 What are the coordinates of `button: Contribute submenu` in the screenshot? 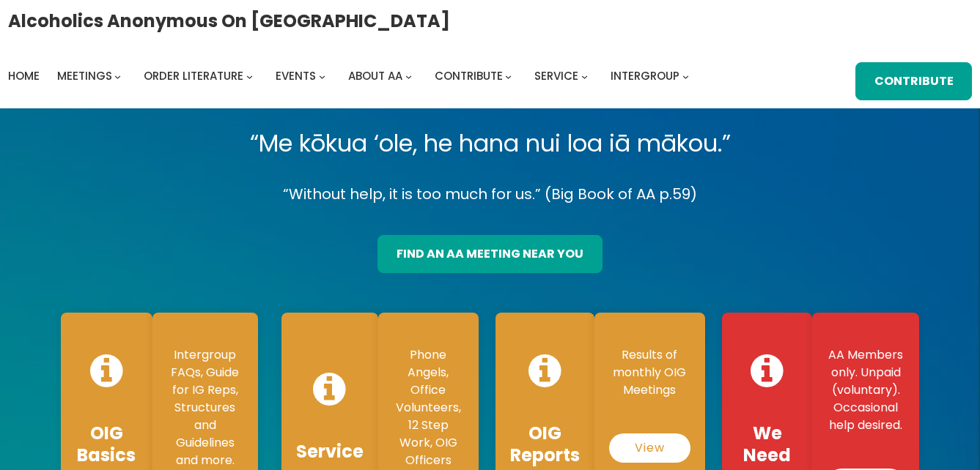 It's located at (508, 75).